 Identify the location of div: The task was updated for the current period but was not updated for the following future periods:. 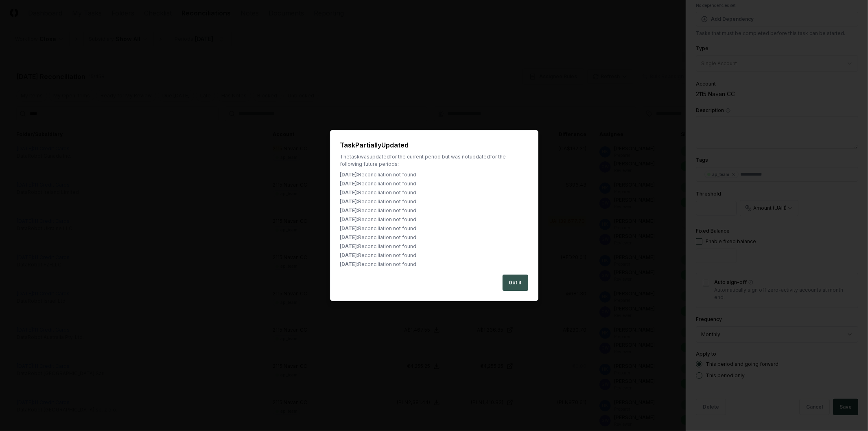
(434, 160).